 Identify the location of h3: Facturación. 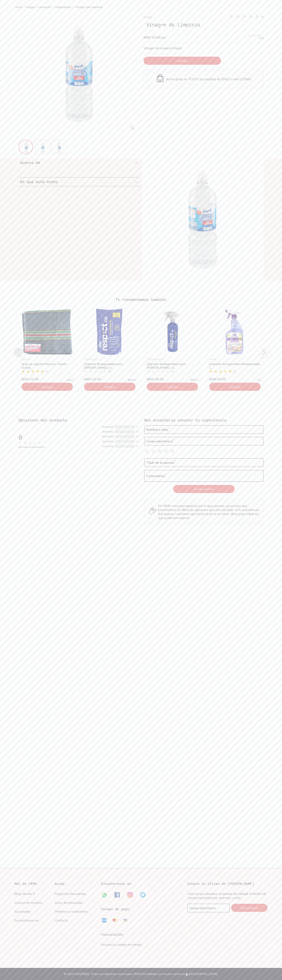
(141, 935).